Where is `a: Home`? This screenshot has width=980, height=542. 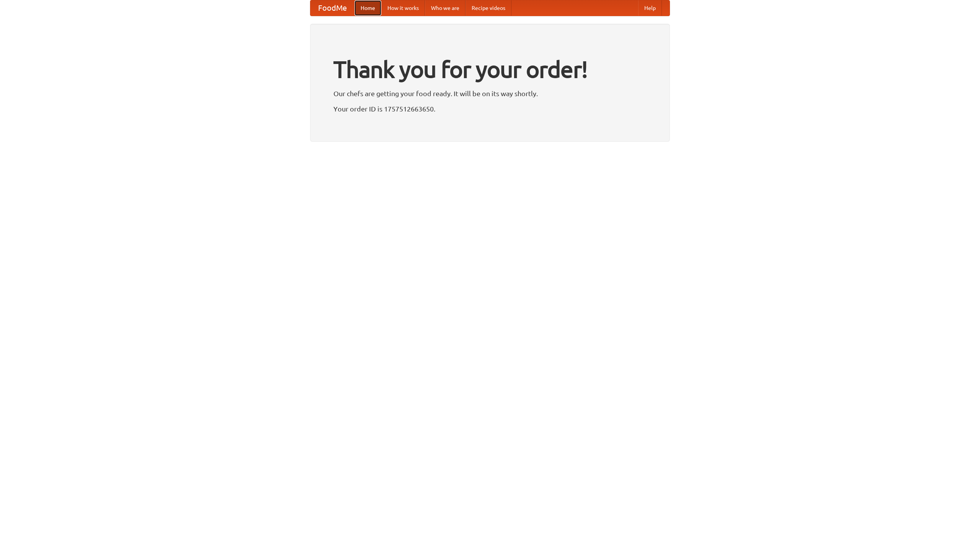
a: Home is located at coordinates (368, 8).